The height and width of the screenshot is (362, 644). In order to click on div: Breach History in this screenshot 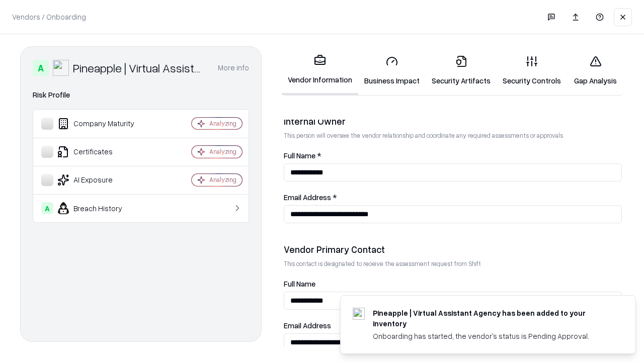, I will do `click(101, 208)`.